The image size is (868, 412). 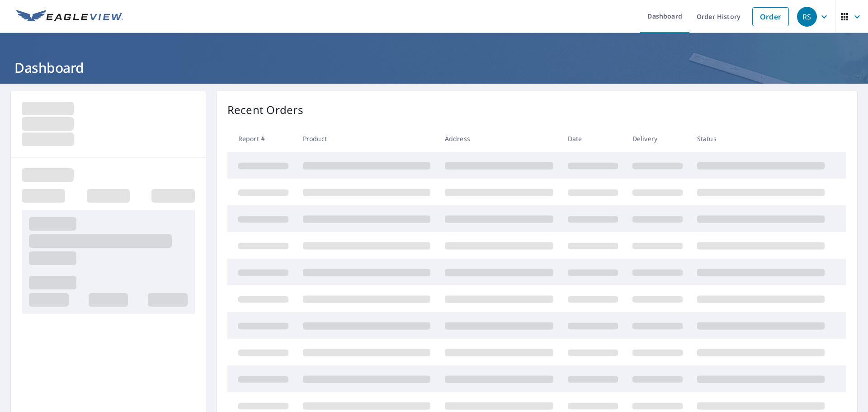 I want to click on p: Recent Orders, so click(x=265, y=110).